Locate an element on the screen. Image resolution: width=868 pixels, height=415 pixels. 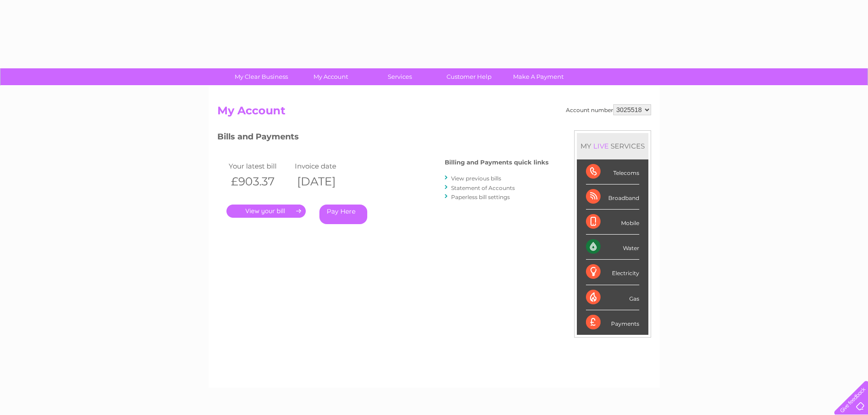
div: Account number is located at coordinates (608, 109).